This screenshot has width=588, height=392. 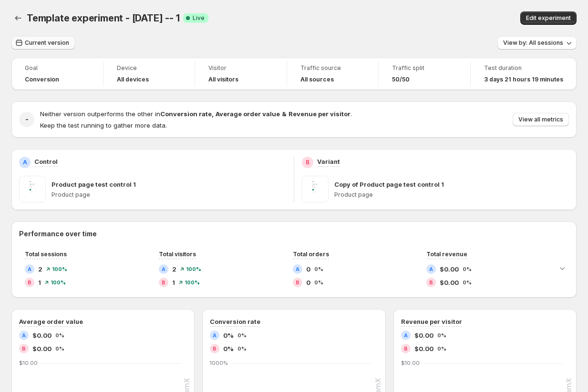 I want to click on h3: Revenue per visitor, so click(x=431, y=322).